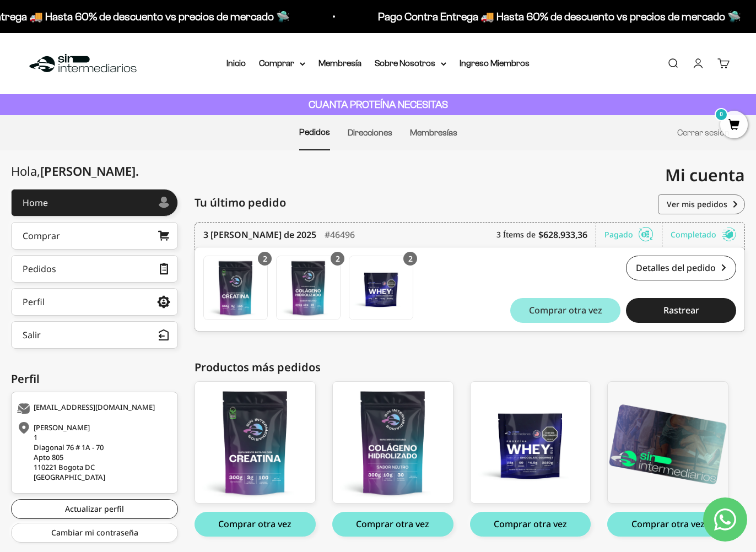 The width and height of the screenshot is (756, 552). What do you see at coordinates (378, 104) in the screenshot?
I see `strong: CUANTA PROTEÍNA NECESITAS` at bounding box center [378, 104].